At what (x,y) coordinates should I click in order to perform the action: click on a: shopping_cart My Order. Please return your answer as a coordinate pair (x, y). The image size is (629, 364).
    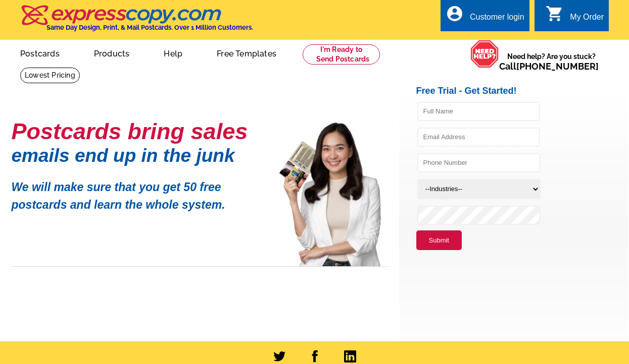
    Looking at the image, I should click on (575, 17).